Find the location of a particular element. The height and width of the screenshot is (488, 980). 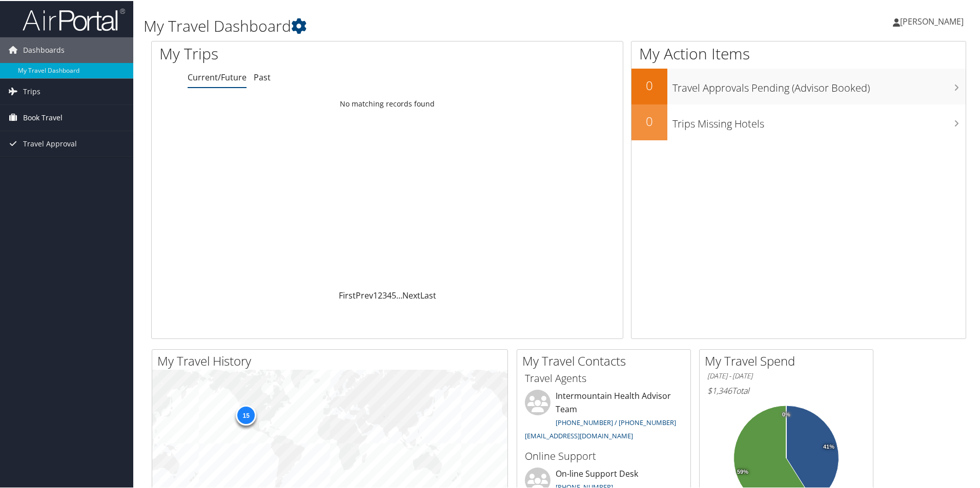

li: Intermountain Health Advisor Team is located at coordinates (604, 416).